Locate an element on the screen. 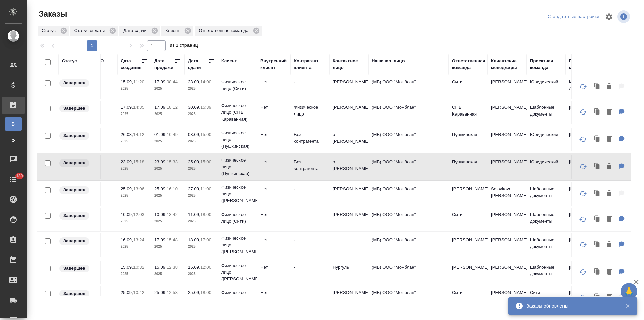 This screenshot has height=320, width=644. p: 15.09, is located at coordinates (127, 82).